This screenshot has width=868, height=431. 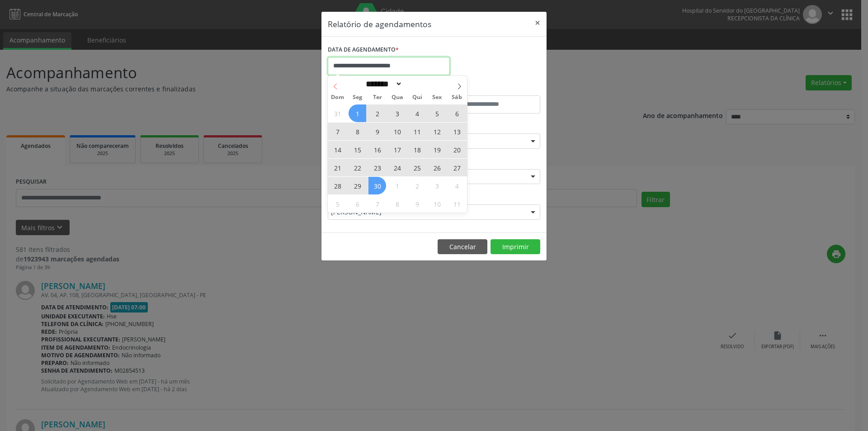 What do you see at coordinates (377, 149) in the screenshot?
I see `span: Setembro 16, 2025` at bounding box center [377, 149].